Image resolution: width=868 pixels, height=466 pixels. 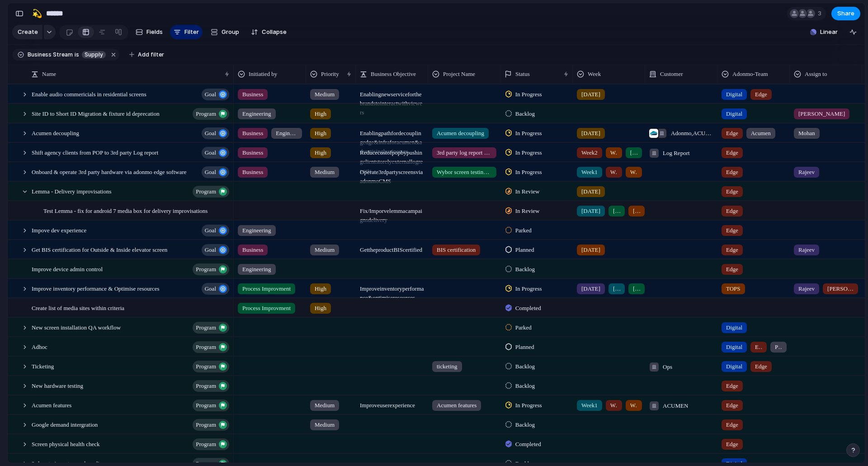 I want to click on span: Digital, so click(x=734, y=328).